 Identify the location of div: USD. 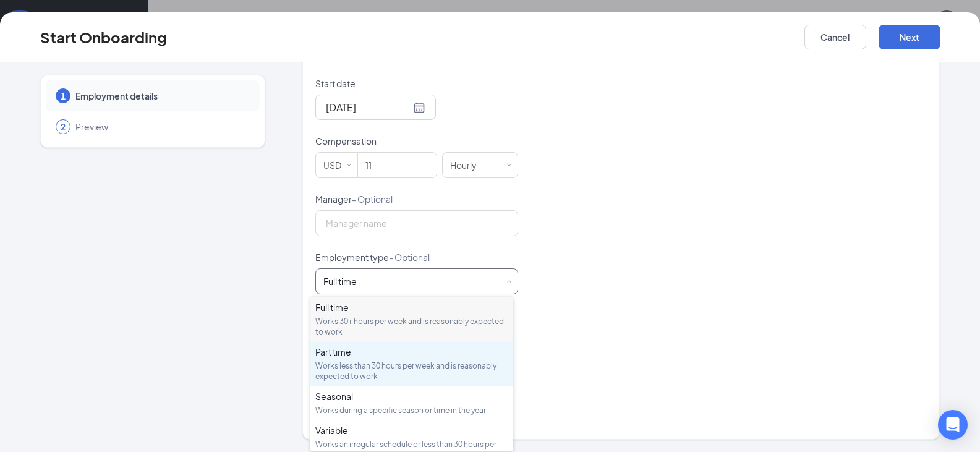
(337, 165).